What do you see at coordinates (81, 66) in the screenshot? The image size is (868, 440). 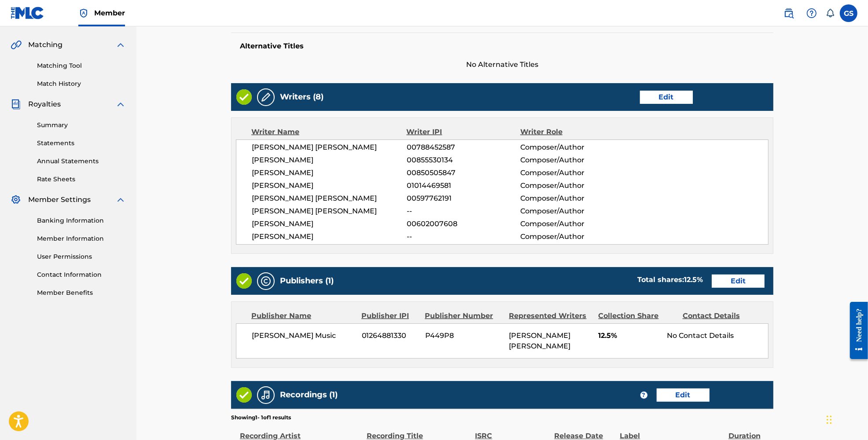 I see `a: Matching Tool` at bounding box center [81, 66].